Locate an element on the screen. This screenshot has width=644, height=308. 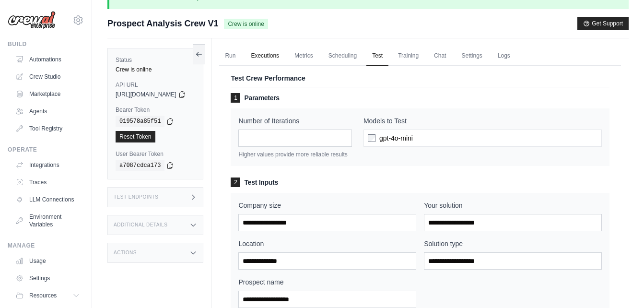
p: Higher values provide more reliable results is located at coordinates (295, 155).